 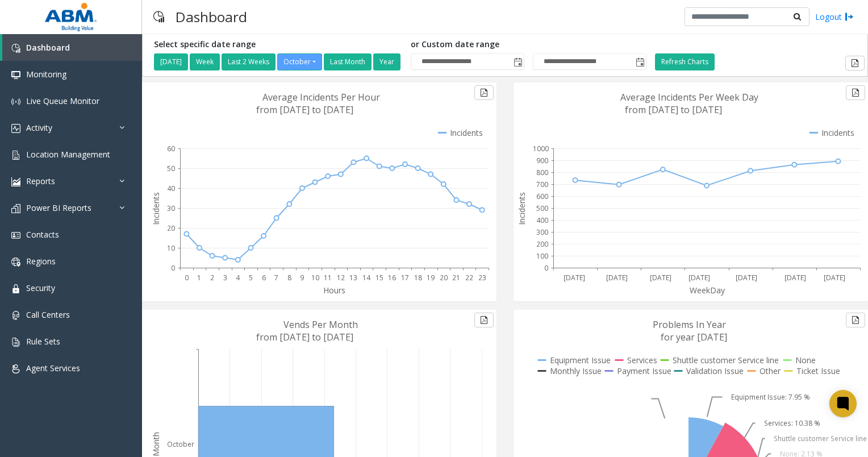 What do you see at coordinates (212, 277) in the screenshot?
I see `text: 2` at bounding box center [212, 277].